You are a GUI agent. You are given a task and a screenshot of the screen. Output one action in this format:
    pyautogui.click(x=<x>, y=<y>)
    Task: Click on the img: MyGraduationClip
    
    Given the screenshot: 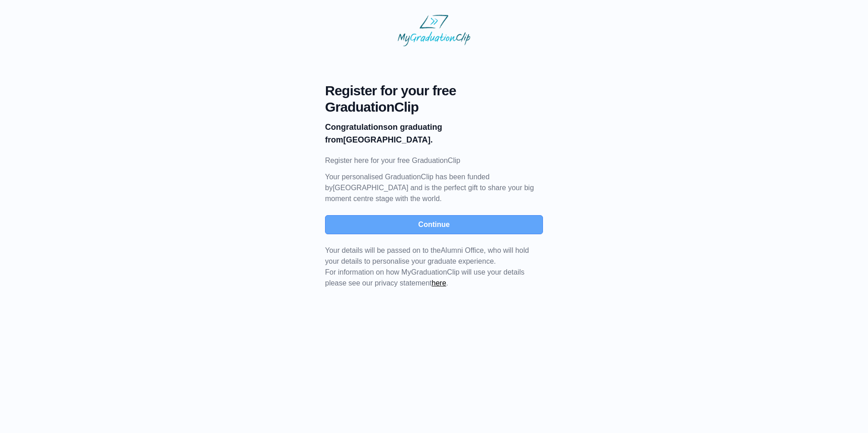 What is the action you would take?
    pyautogui.click(x=434, y=30)
    